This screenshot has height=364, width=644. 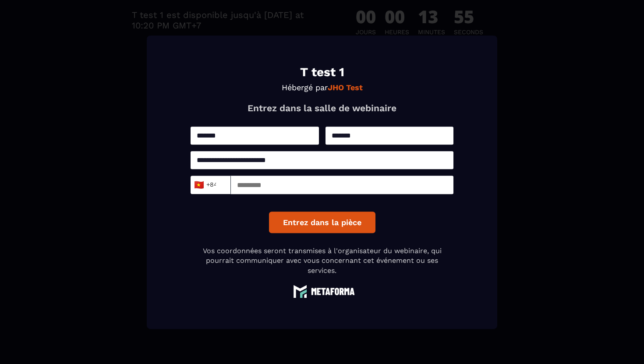 What do you see at coordinates (206, 185) in the screenshot?
I see `span: +84` at bounding box center [206, 185].